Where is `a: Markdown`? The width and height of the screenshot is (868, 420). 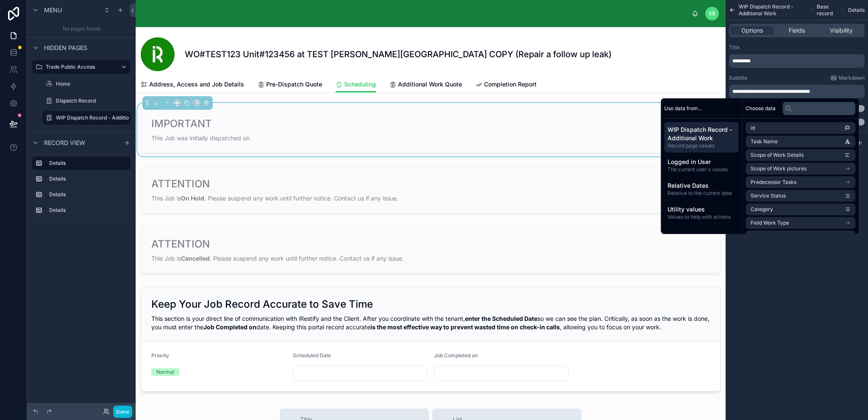 a: Markdown is located at coordinates (847, 78).